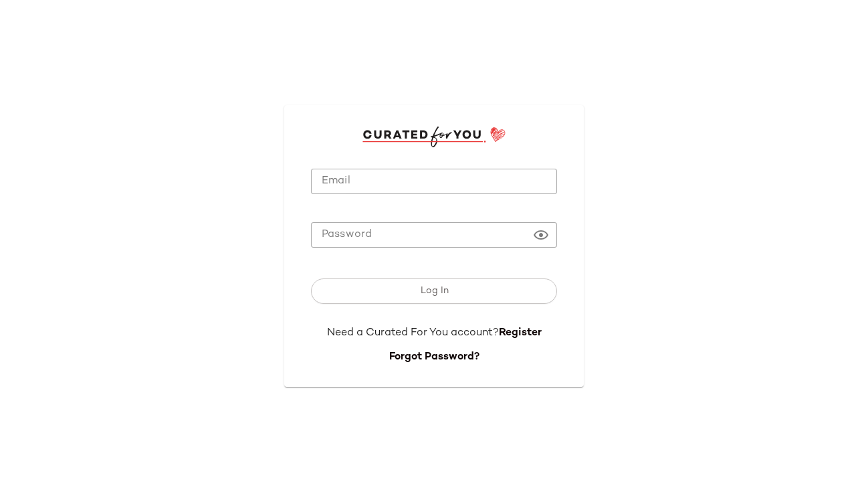 The height and width of the screenshot is (492, 868). What do you see at coordinates (434, 357) in the screenshot?
I see `a: Forgot Password?` at bounding box center [434, 357].